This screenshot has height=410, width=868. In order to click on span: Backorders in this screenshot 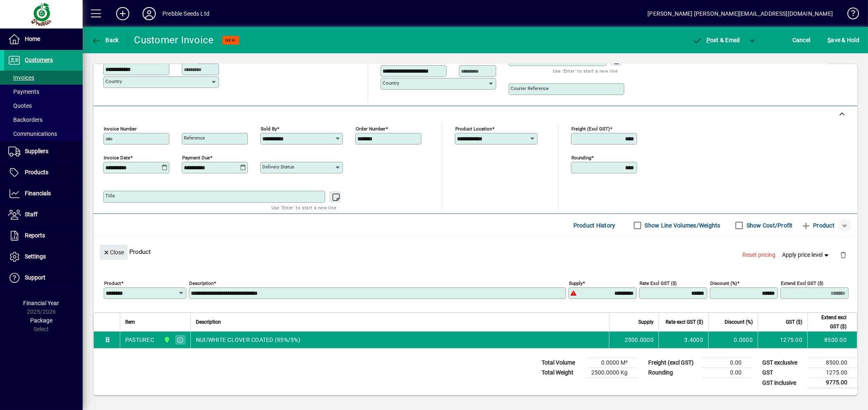, I will do `click(25, 120)`.